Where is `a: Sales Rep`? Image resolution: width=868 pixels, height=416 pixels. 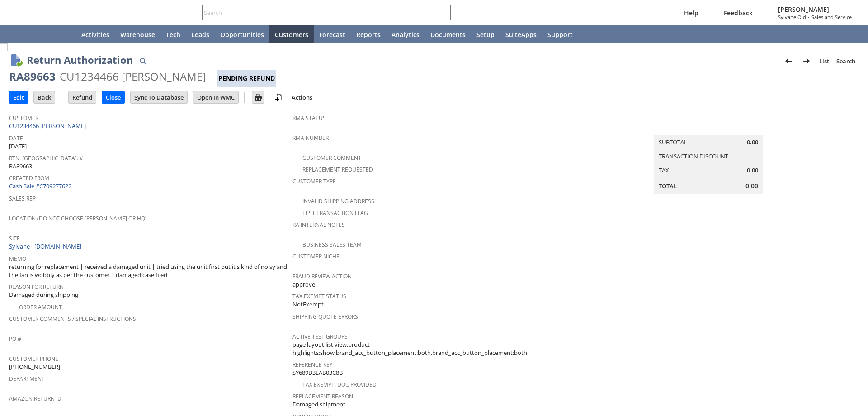
a: Sales Rep is located at coordinates (22, 198).